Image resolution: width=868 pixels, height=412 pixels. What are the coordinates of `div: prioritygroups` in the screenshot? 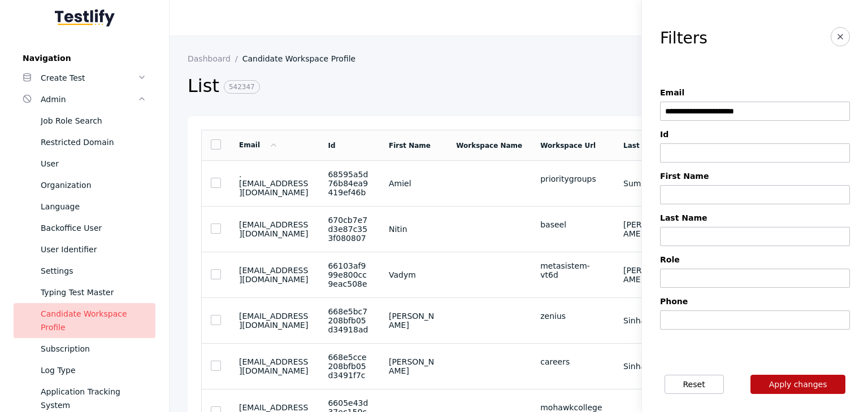 It's located at (572, 179).